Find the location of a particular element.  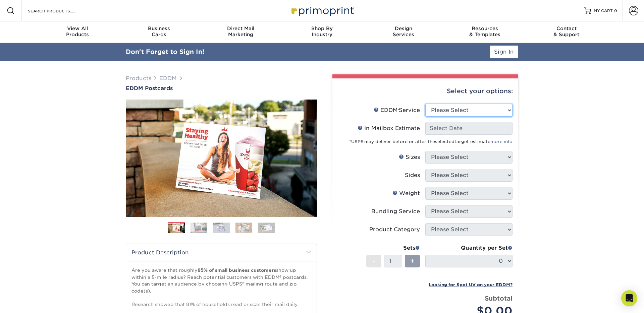

img: EDDM 01 is located at coordinates (177, 228).